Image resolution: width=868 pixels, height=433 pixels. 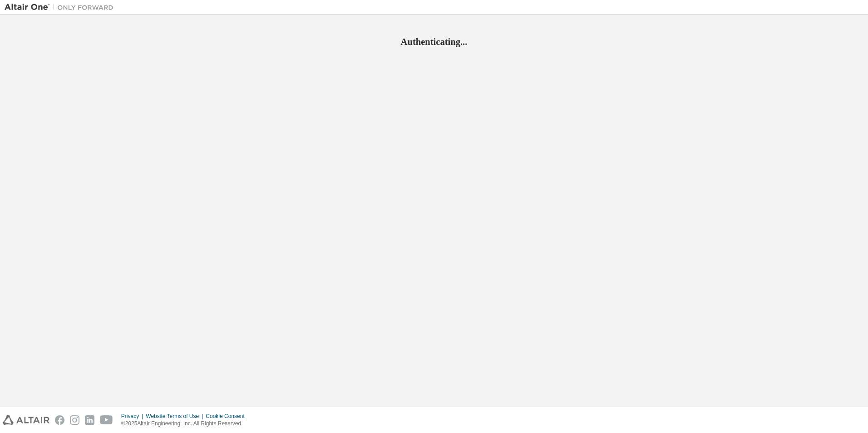 What do you see at coordinates (186, 424) in the screenshot?
I see `p: © 2025 Altair Engineering, Inc. All Rights Reserved.` at bounding box center [186, 424].